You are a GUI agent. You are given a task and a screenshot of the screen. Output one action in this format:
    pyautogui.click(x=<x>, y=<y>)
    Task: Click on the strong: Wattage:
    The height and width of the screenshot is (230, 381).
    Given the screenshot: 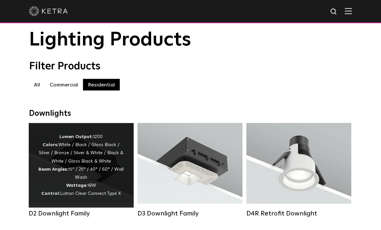 What is the action you would take?
    pyautogui.click(x=77, y=186)
    